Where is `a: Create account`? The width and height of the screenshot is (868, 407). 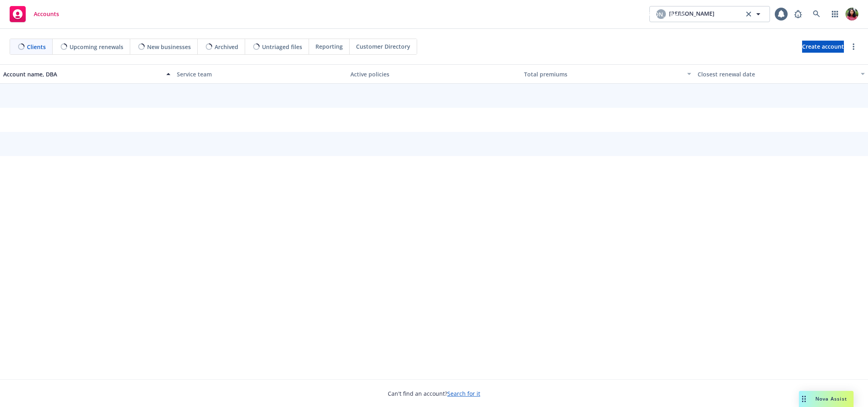 a: Create account is located at coordinates (823, 46).